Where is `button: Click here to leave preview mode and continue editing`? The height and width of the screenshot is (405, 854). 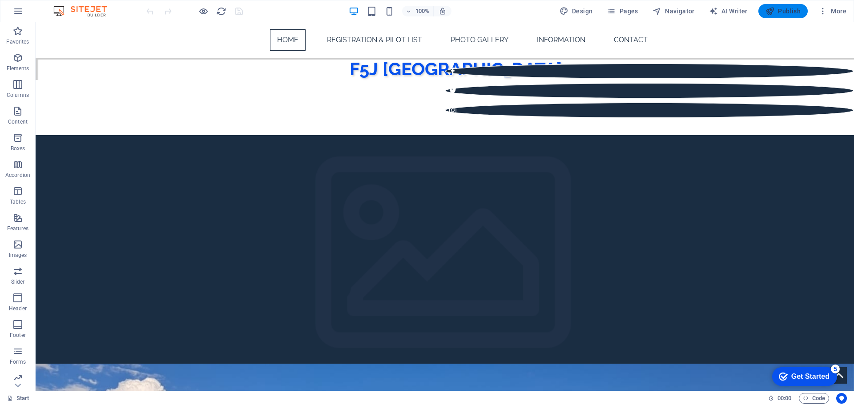 button: Click here to leave preview mode and continue editing is located at coordinates (203, 11).